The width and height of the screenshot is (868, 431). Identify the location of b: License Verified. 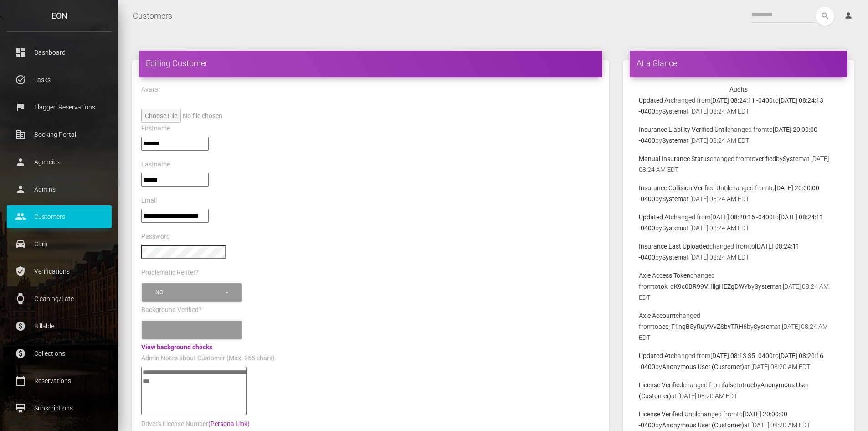
(661, 385).